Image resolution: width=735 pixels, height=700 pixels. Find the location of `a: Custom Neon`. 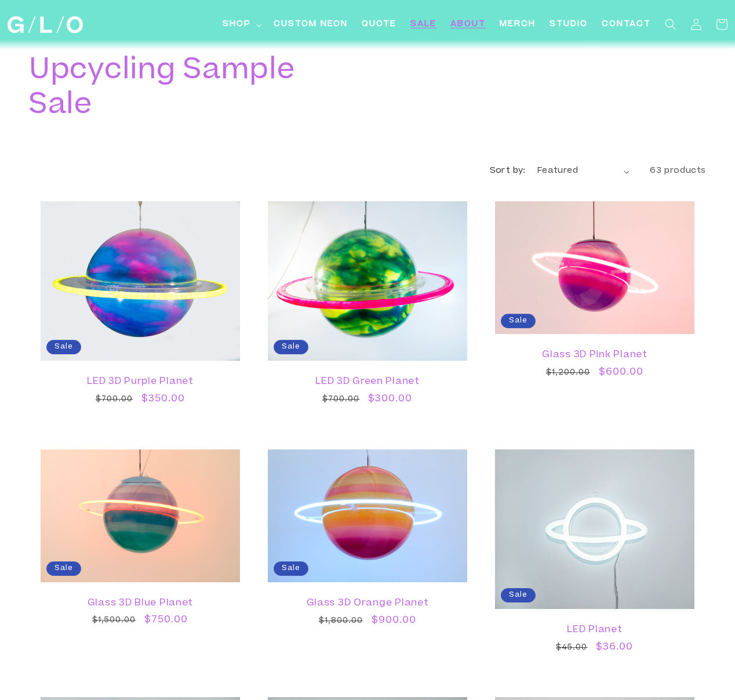

a: Custom Neon is located at coordinates (311, 24).